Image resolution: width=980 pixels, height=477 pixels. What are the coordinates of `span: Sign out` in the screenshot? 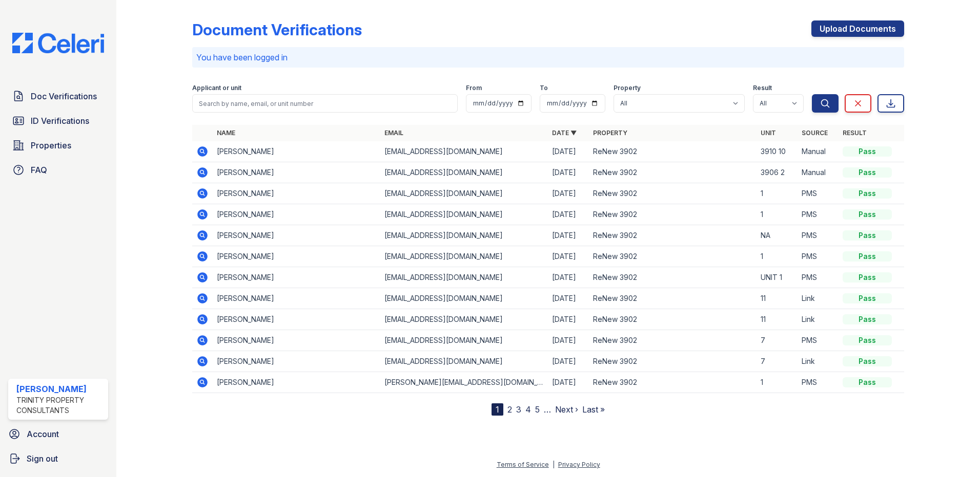 It's located at (42, 459).